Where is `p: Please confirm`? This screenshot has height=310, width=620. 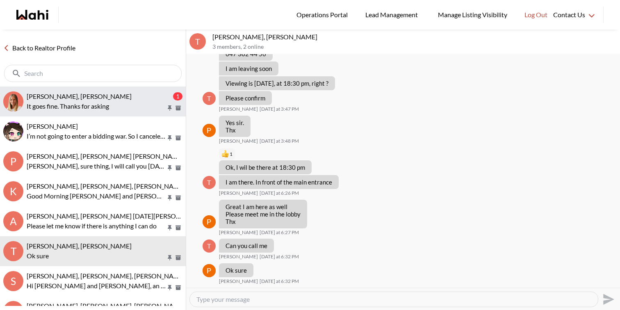 p: Please confirm is located at coordinates (245, 98).